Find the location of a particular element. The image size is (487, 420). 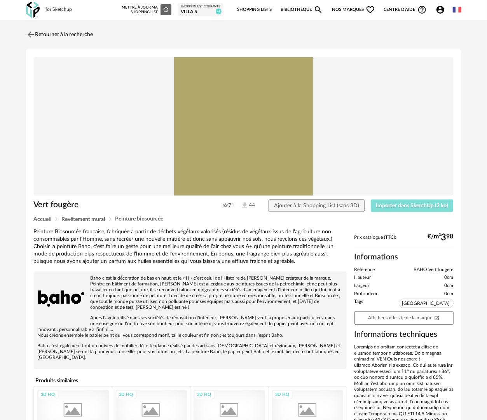

img: svg+xml;base64,PHN2ZyB3aWR0aD0iMjQiIGhlaWdodD0iMjQiIHZpZXdCb3g9IjAgMCAyNCAyNCIgZmlsbD0ibm9uZSIgeG... is located at coordinates (31, 35).